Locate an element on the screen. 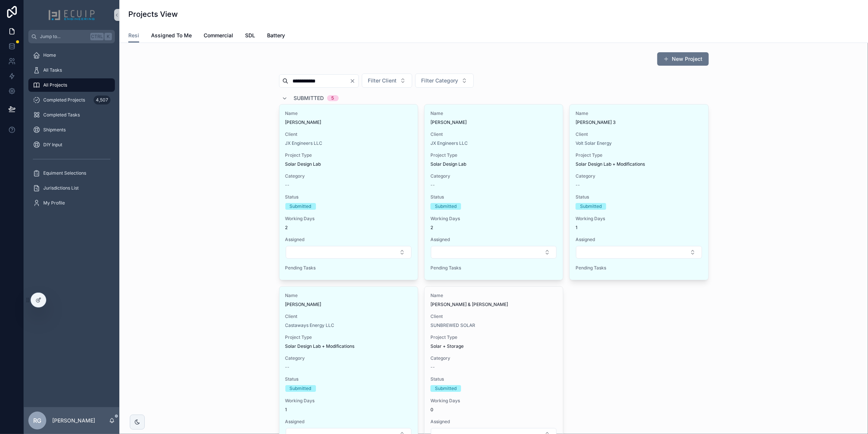 This screenshot has height=434, width=868. button: Clear is located at coordinates (354, 81).